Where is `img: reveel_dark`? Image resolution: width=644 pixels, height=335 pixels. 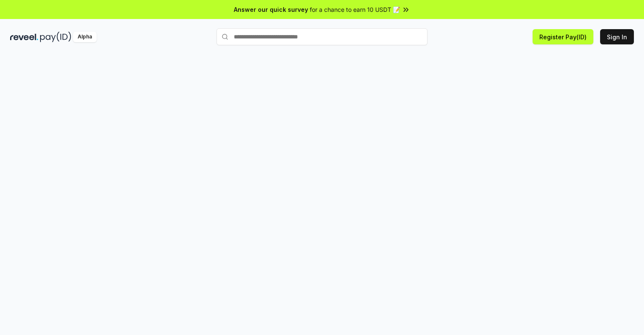
img: reveel_dark is located at coordinates (24, 37).